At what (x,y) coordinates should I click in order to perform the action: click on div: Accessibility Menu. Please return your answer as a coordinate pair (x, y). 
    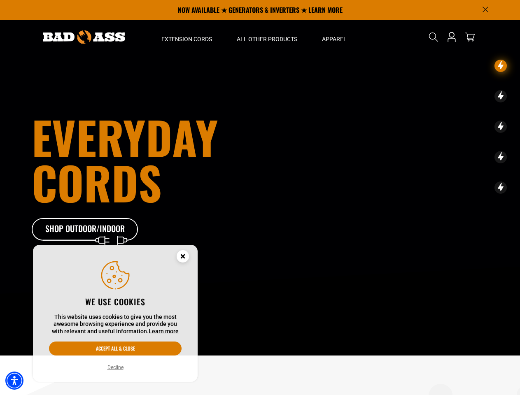
    Looking at the image, I should click on (14, 381).